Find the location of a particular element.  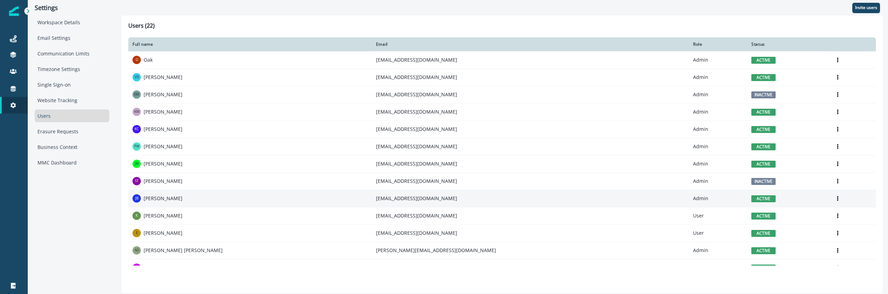

button: Invite users is located at coordinates (866, 8).